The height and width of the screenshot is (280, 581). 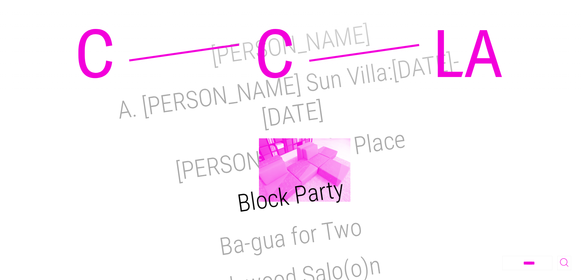 I want to click on a: Ba-gua for Two, so click(x=290, y=237).